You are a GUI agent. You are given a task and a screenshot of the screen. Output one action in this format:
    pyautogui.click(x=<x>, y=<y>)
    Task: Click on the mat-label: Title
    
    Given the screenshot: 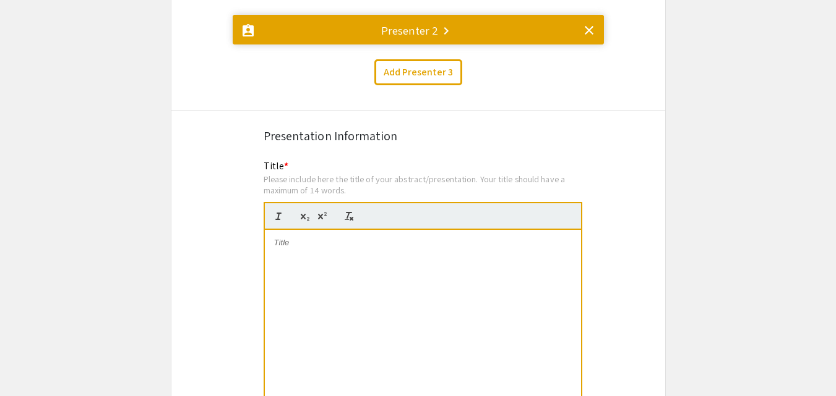 What is the action you would take?
    pyautogui.click(x=276, y=166)
    